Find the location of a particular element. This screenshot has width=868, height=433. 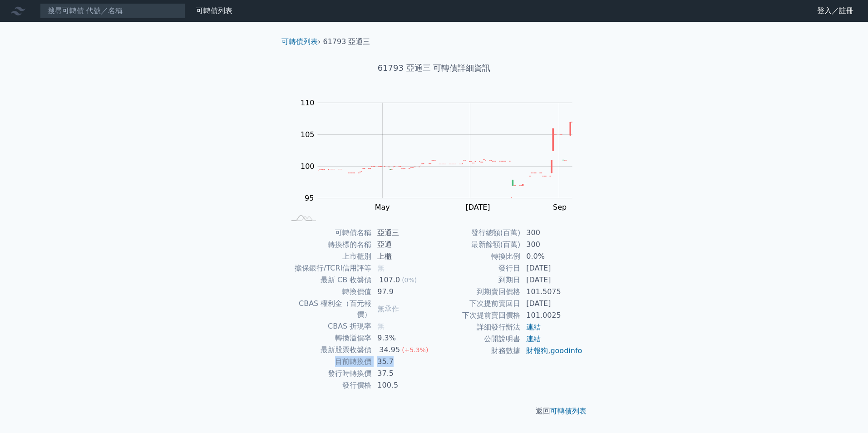

td: 最新 CB 收盤價 is located at coordinates (328, 280).